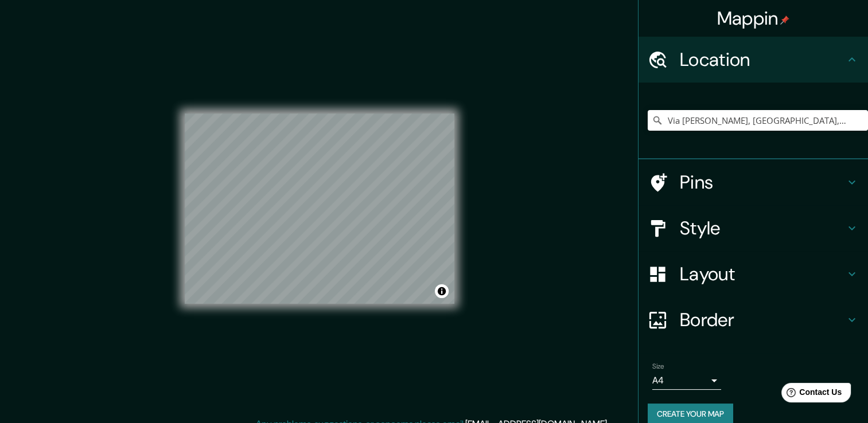 This screenshot has width=868, height=423. Describe the element at coordinates (785, 20) in the screenshot. I see `img: pin-icon.png` at that location.